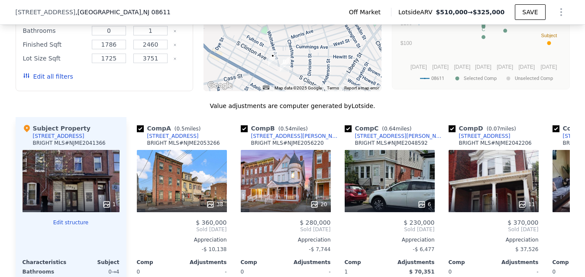 This screenshot has height=277, width=585. What do you see at coordinates (55, 45) in the screenshot?
I see `div: Finished Sqft` at bounding box center [55, 45].